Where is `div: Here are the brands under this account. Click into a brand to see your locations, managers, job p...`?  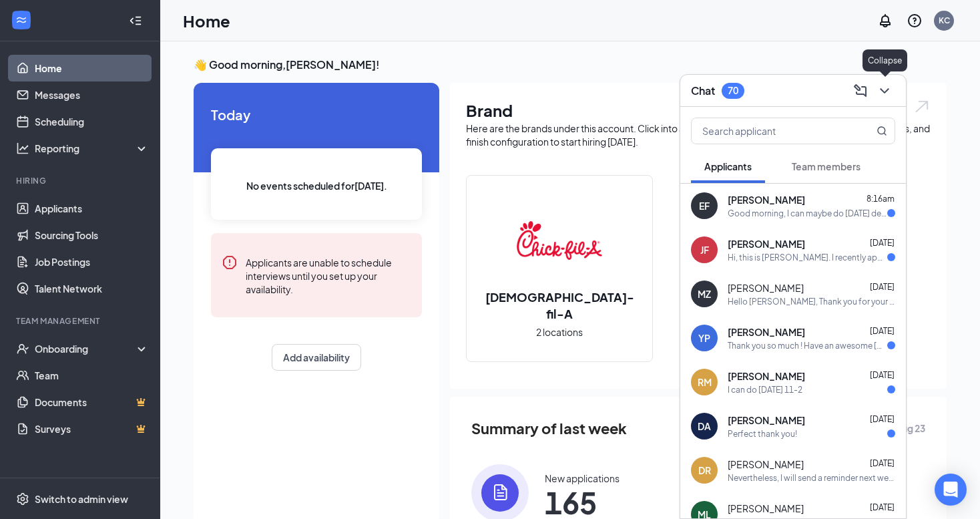 div: Here are the brands under this account. Click into a brand to see your locations, managers, job p... is located at coordinates (699, 135).